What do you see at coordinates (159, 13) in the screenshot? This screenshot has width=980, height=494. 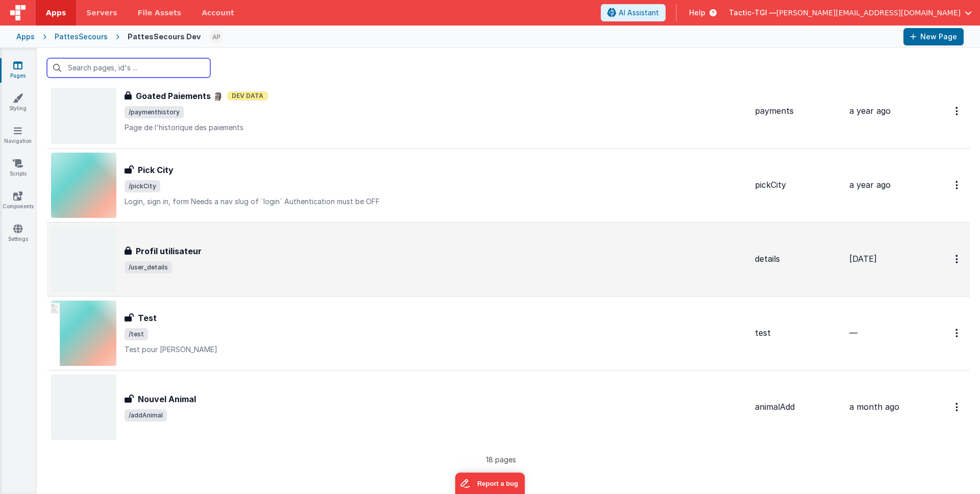 I see `span: File Assets` at bounding box center [159, 13].